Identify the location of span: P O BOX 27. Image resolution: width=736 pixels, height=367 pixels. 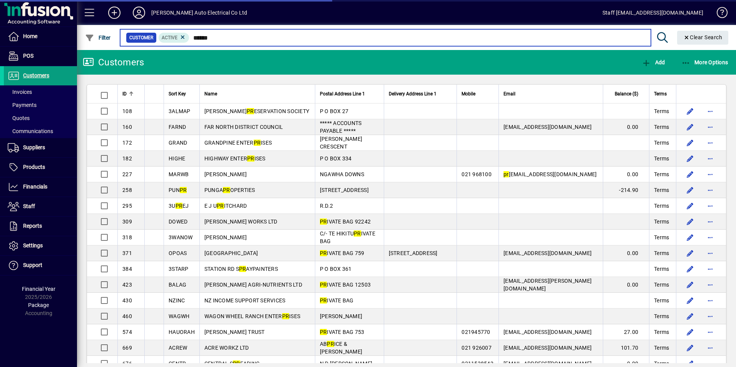
(334, 111).